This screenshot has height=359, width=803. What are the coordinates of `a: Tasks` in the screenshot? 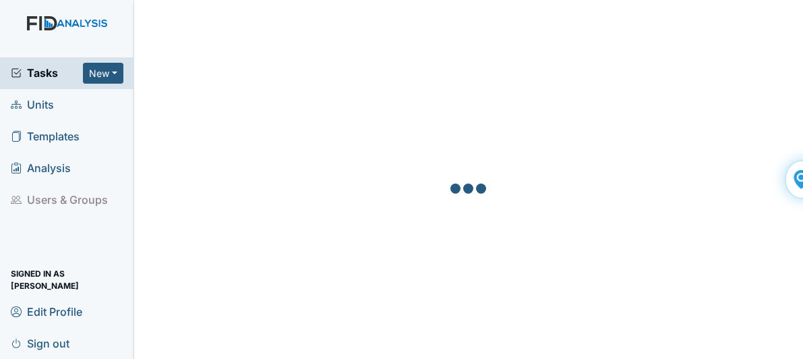 It's located at (47, 73).